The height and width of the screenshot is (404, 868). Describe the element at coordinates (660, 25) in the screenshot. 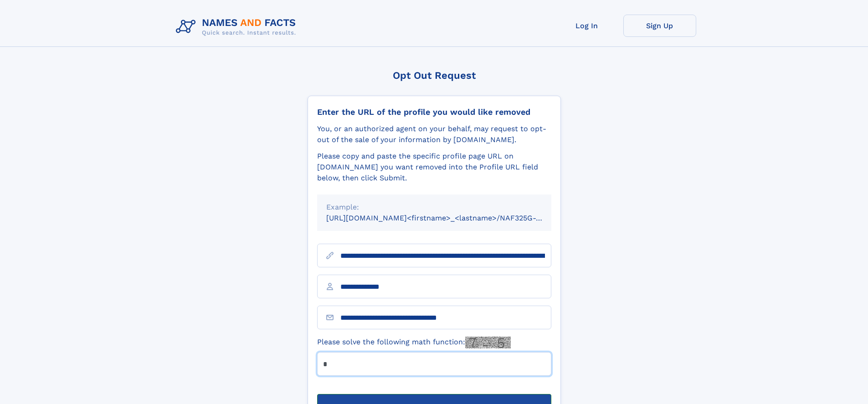

I see `a: Sign Up` at that location.